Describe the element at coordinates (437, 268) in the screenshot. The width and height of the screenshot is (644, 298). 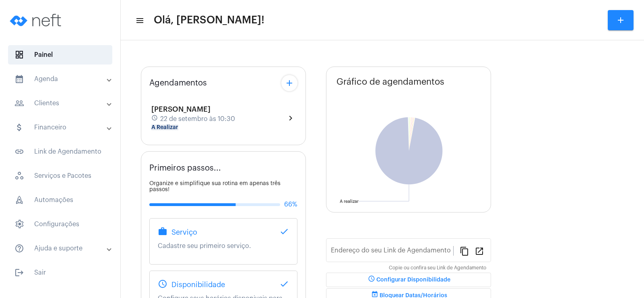
I see `mat-hint: Copie ou confira seu Link de Agendamento` at that location.